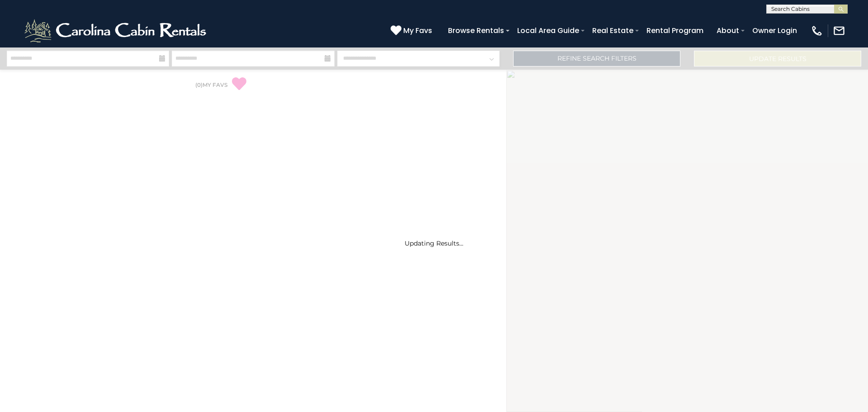 The width and height of the screenshot is (868, 412). I want to click on img: White-1-2.png, so click(116, 31).